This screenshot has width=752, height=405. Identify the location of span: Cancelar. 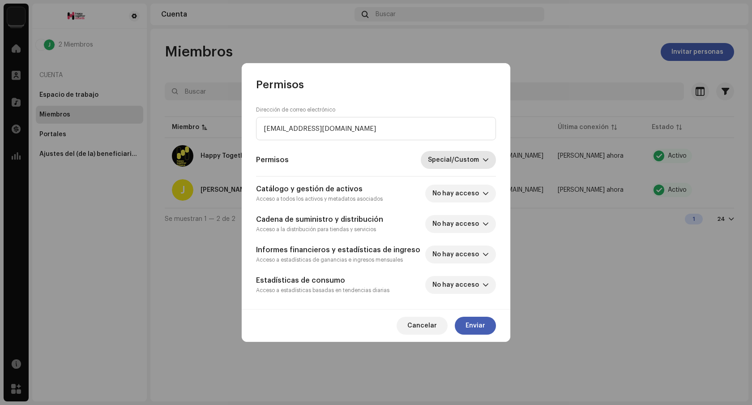
(422, 325).